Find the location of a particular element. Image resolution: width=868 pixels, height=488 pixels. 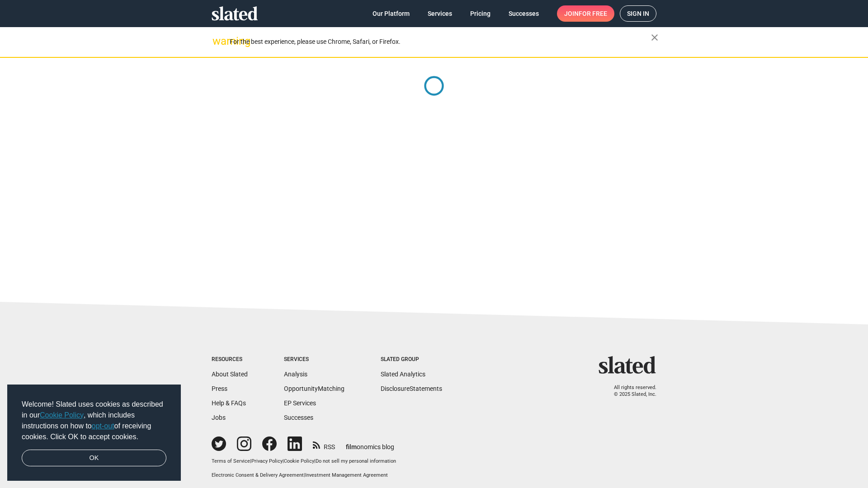

span: Services is located at coordinates (440, 14).